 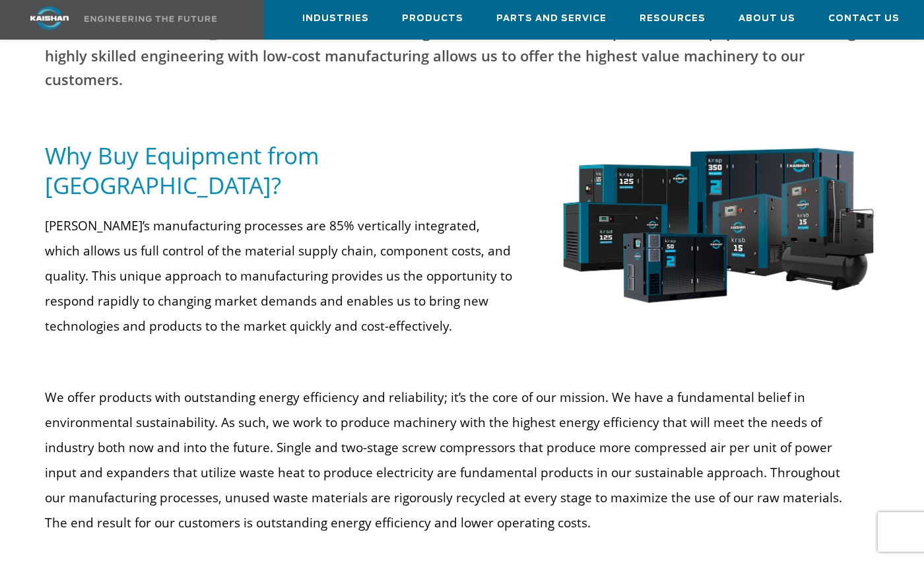 I want to click on a: Parts and Service, so click(x=552, y=19).